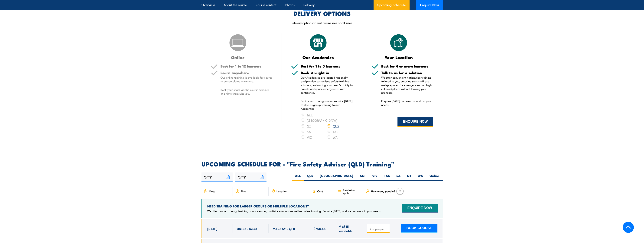 The image size is (644, 243). What do you see at coordinates (407, 85) in the screenshot?
I see `p: We offer convenient nationwide training tailored to you, ensuring your staff are well-prepared fo...` at bounding box center [407, 85].